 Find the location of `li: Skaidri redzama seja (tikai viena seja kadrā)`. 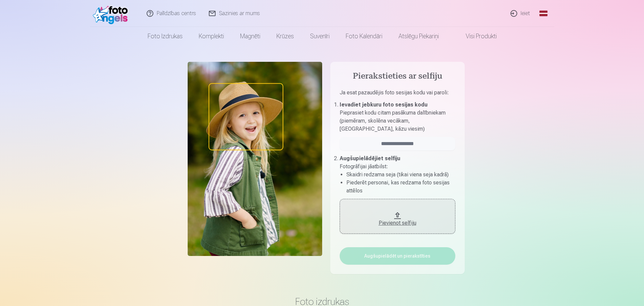

li: Skaidri redzama seja (tikai viena seja kadrā) is located at coordinates (401, 175).